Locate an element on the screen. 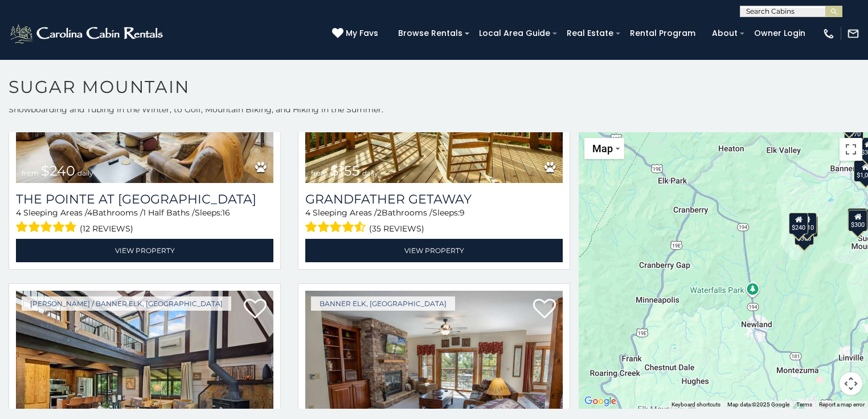 This screenshot has height=419, width=868. a: Owner Login is located at coordinates (780, 33).